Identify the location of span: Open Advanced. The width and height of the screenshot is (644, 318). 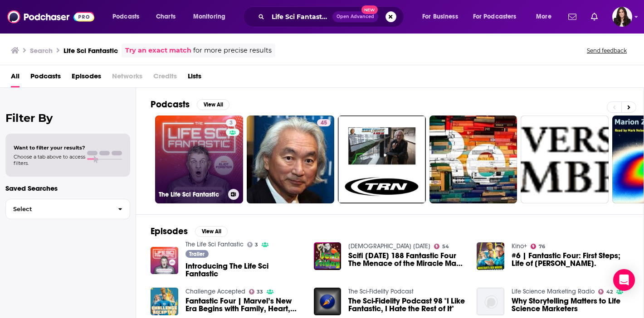
(355, 17).